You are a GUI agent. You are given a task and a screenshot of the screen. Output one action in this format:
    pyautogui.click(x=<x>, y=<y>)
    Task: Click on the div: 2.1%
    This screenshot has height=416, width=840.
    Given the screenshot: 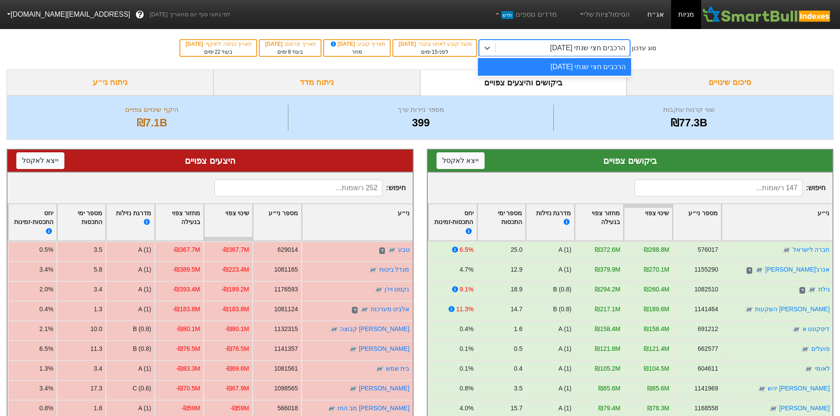 What is the action you would take?
    pyautogui.click(x=46, y=329)
    